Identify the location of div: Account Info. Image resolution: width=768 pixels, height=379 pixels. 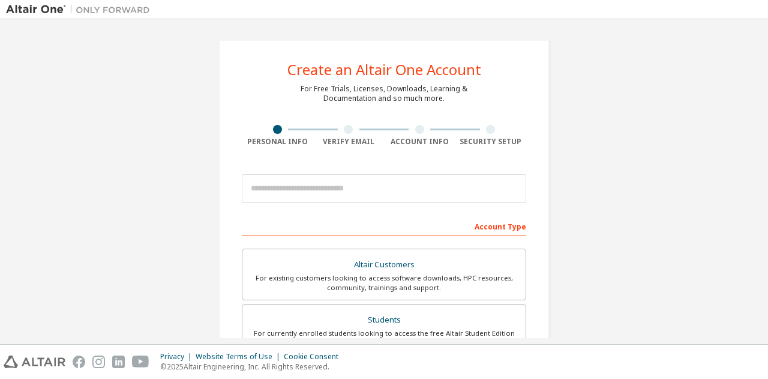
(419, 142).